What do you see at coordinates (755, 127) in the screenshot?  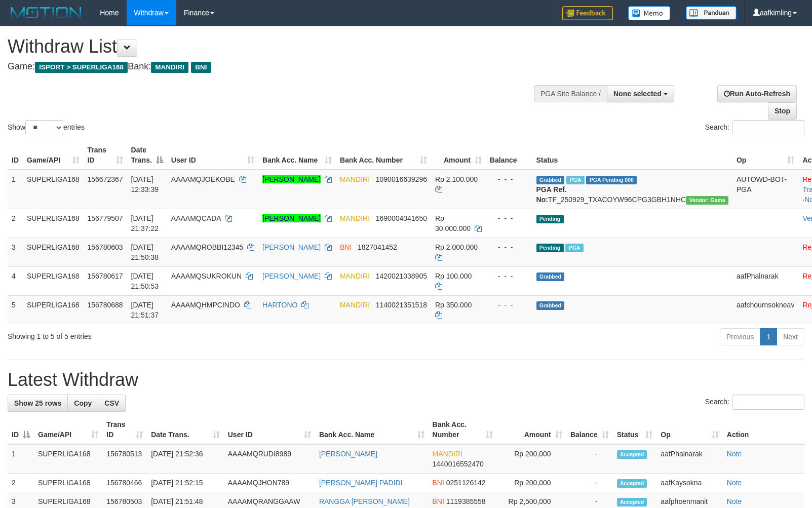 I see `label: Search:` at bounding box center [755, 127].